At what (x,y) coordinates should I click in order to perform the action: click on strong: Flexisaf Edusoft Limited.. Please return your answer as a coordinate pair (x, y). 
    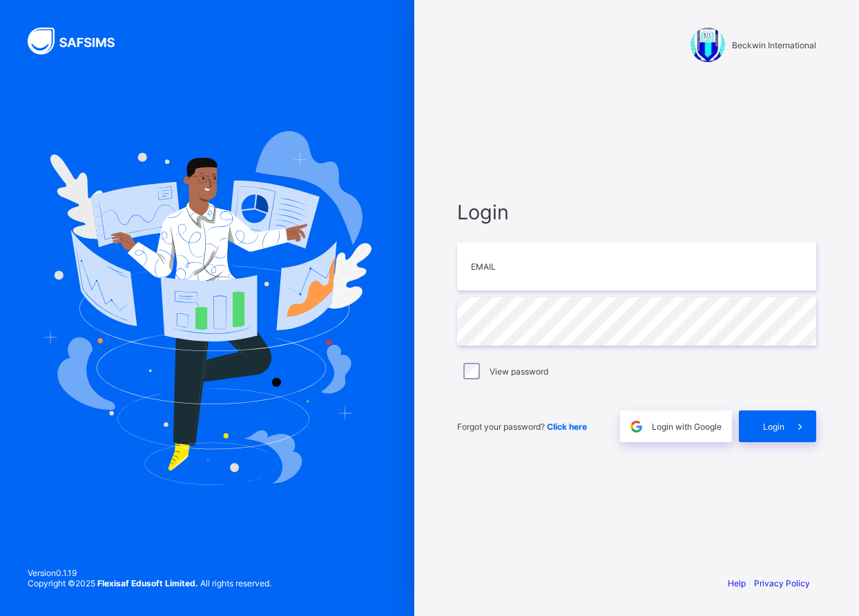
    Looking at the image, I should click on (148, 583).